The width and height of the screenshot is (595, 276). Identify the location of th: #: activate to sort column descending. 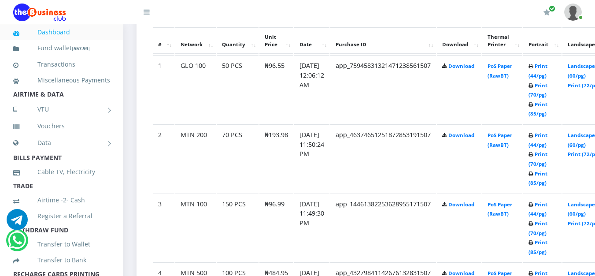
(163, 41).